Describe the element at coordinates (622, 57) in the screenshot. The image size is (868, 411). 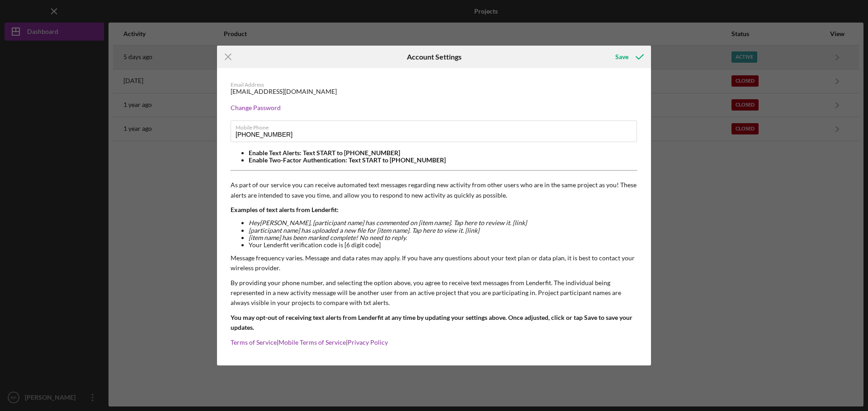
I see `div: Save` at that location.